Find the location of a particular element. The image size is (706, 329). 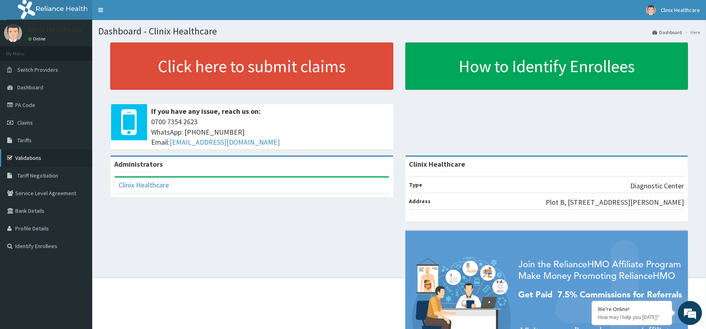

b: If you have any issue, reach us on: is located at coordinates (206, 111).